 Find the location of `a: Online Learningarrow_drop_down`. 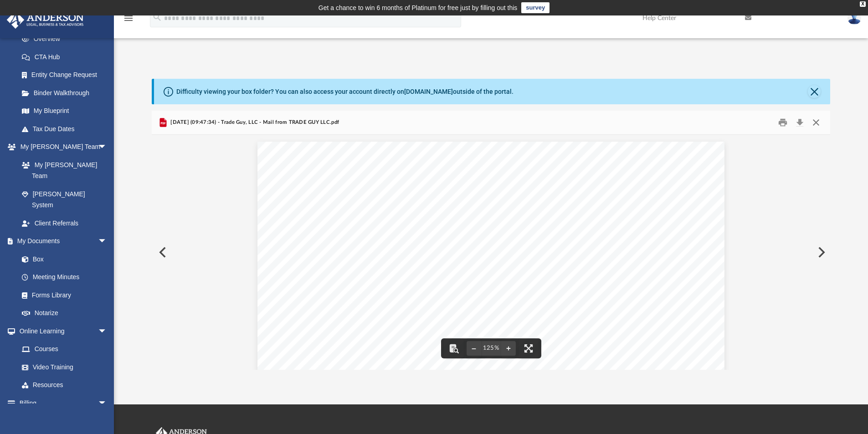

a: Online Learningarrow_drop_down is located at coordinates (61, 331).